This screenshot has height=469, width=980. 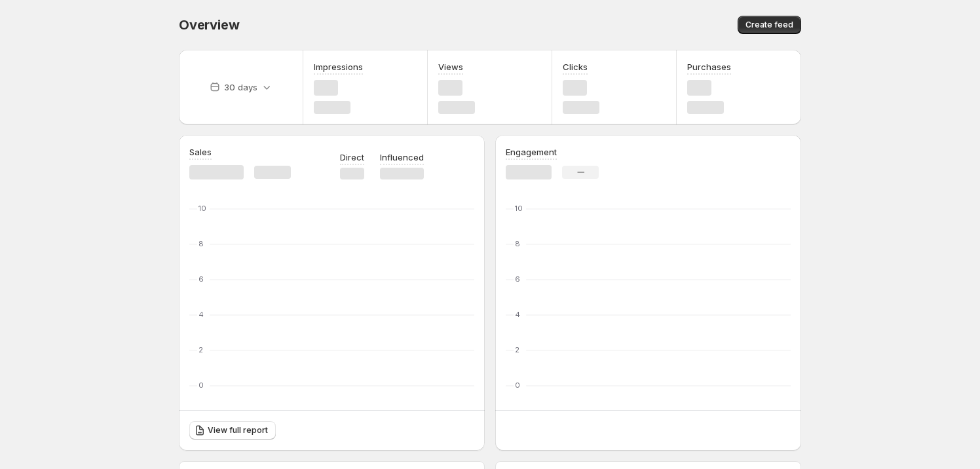 I want to click on p: 30 days, so click(x=240, y=87).